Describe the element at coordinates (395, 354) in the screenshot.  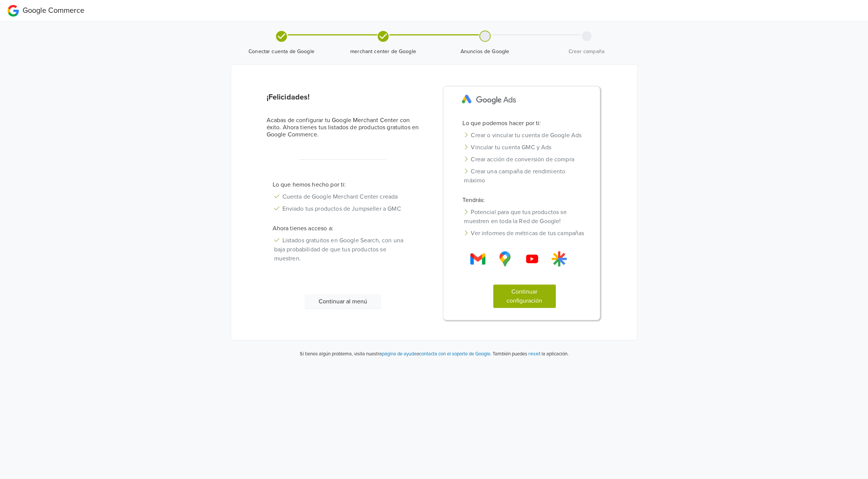
I see `p: Si tienes algún problema, visita nuestra o .` at that location.